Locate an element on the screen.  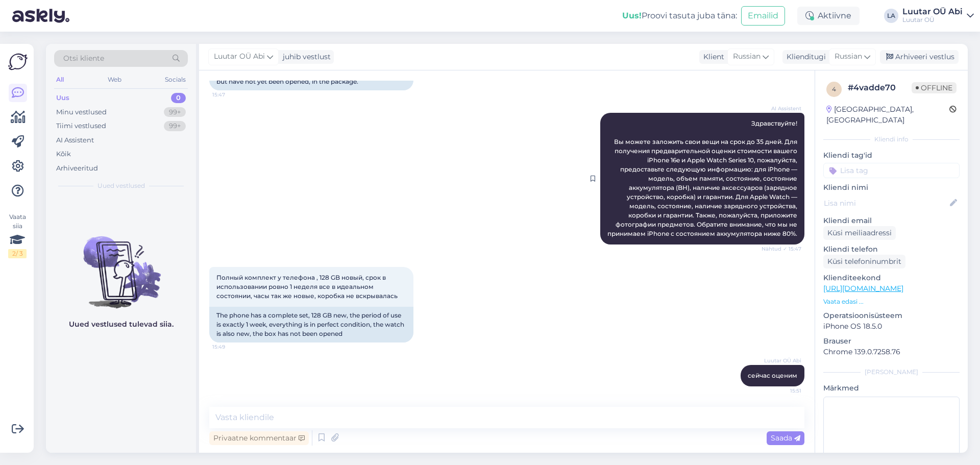
div: Web is located at coordinates (114, 80).